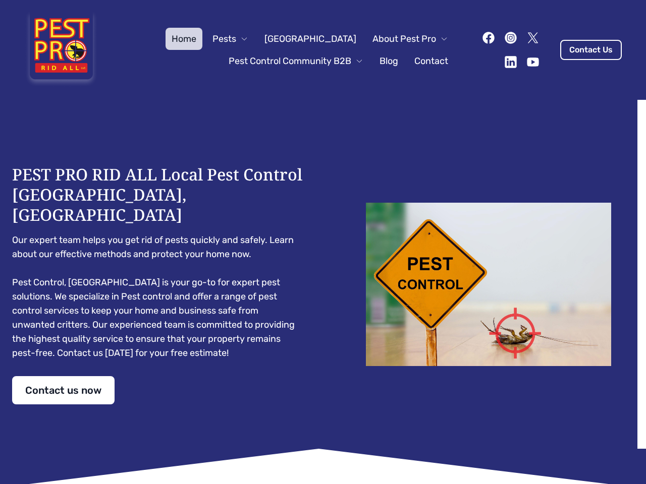 This screenshot has height=484, width=646. What do you see at coordinates (388, 61) in the screenshot?
I see `a: Blog` at bounding box center [388, 61].